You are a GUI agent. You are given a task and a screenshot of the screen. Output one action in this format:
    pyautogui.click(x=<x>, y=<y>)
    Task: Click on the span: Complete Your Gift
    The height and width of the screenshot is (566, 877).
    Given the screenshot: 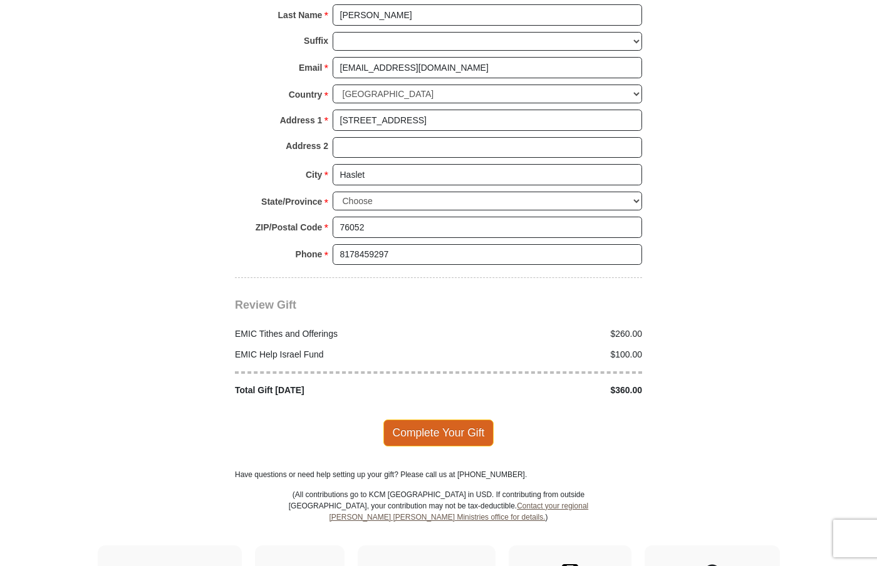 What is the action you would take?
    pyautogui.click(x=439, y=433)
    